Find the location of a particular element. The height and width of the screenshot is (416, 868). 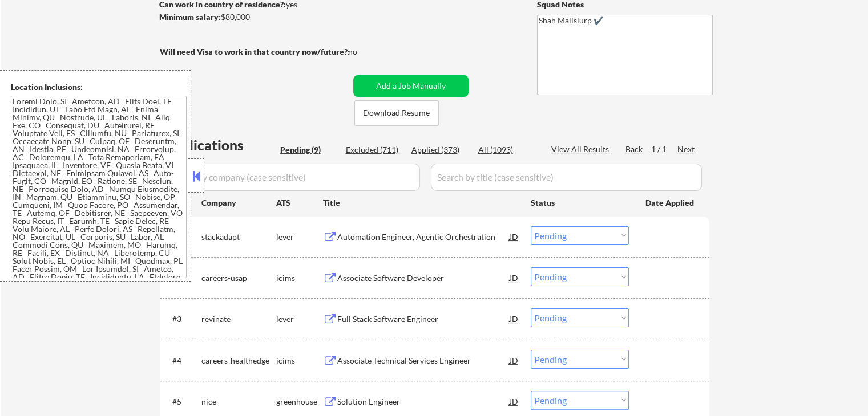

div: Location Inclusions: is located at coordinates (99, 87).